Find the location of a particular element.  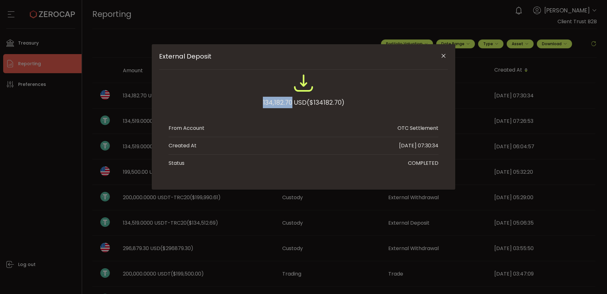

div: Chat Widget is located at coordinates (592, 278).